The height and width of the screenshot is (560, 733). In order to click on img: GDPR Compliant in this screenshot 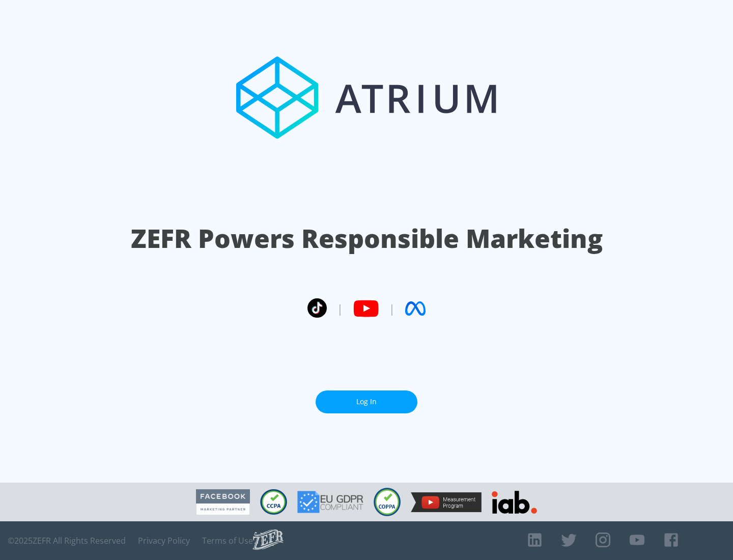, I will do `click(330, 502)`.